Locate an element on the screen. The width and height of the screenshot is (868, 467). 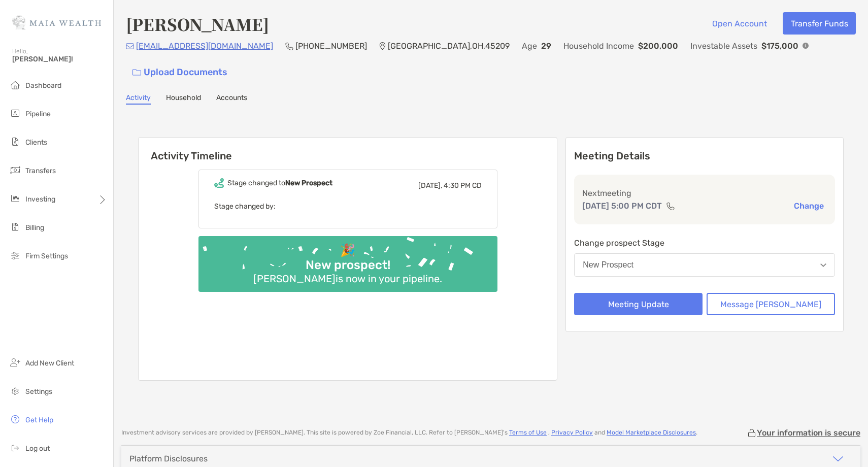
img: settings icon is located at coordinates (15, 391).